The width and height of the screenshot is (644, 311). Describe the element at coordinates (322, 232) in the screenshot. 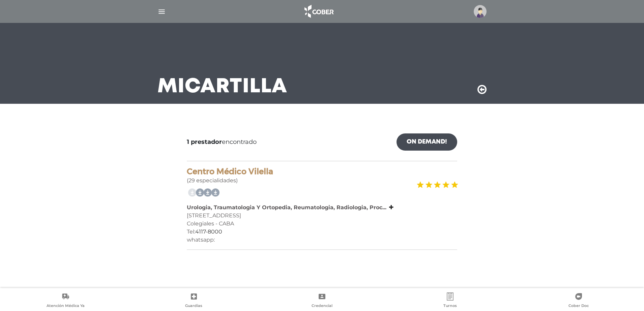

I see `div: Tel:` at that location.